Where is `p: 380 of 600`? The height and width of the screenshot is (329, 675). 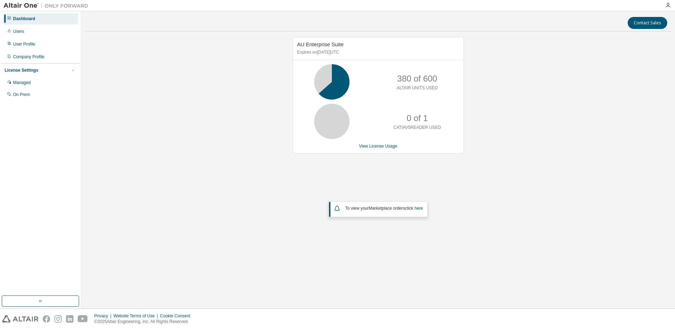
p: 380 of 600 is located at coordinates (417, 79).